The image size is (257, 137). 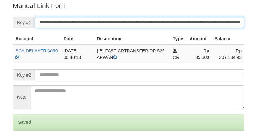 What do you see at coordinates (42, 51) in the screenshot?
I see `a: DELAAFRI3096` at bounding box center [42, 51].